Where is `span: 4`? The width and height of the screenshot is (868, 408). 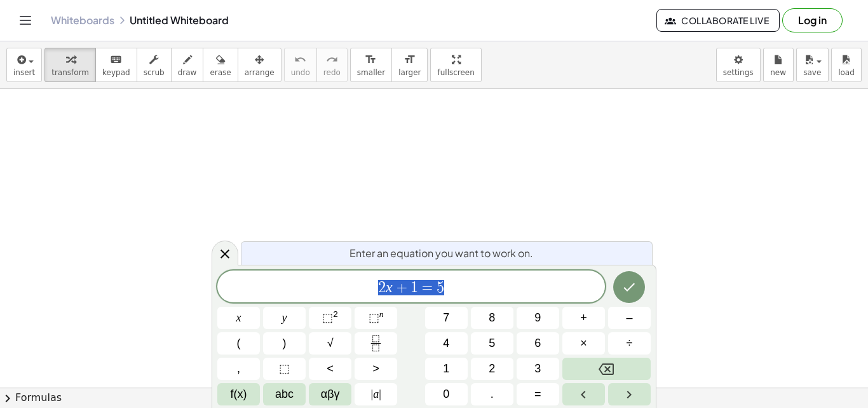 span: 4 is located at coordinates (446, 343).